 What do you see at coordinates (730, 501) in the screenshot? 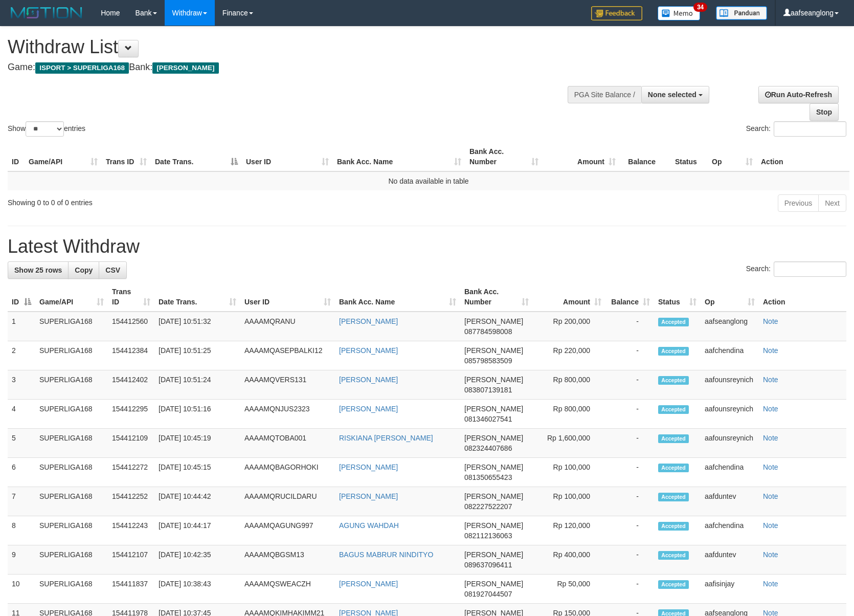
I see `td: aafduntev` at bounding box center [730, 501].